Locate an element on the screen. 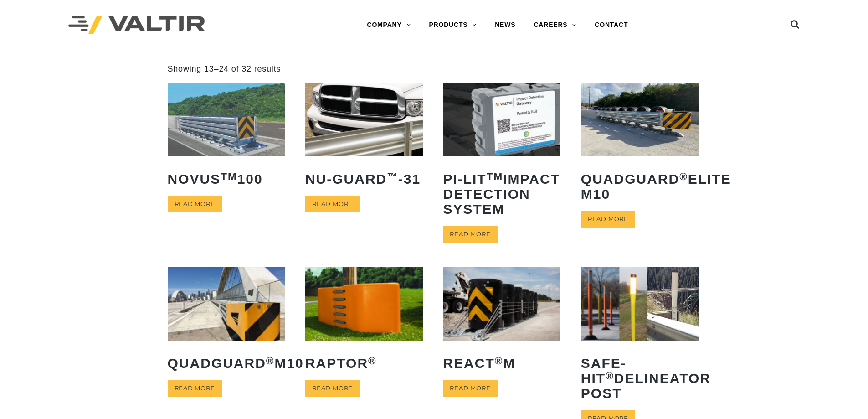  a: QuadGuard®M10 is located at coordinates (226, 322).